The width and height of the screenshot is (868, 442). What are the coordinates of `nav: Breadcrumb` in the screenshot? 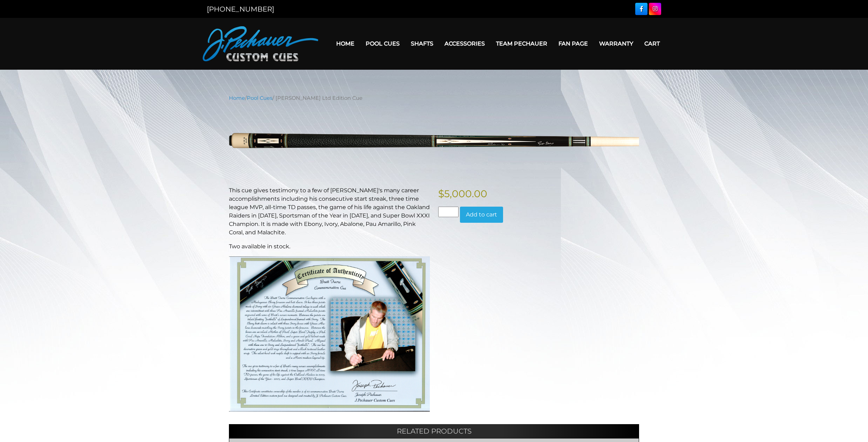 It's located at (434, 98).